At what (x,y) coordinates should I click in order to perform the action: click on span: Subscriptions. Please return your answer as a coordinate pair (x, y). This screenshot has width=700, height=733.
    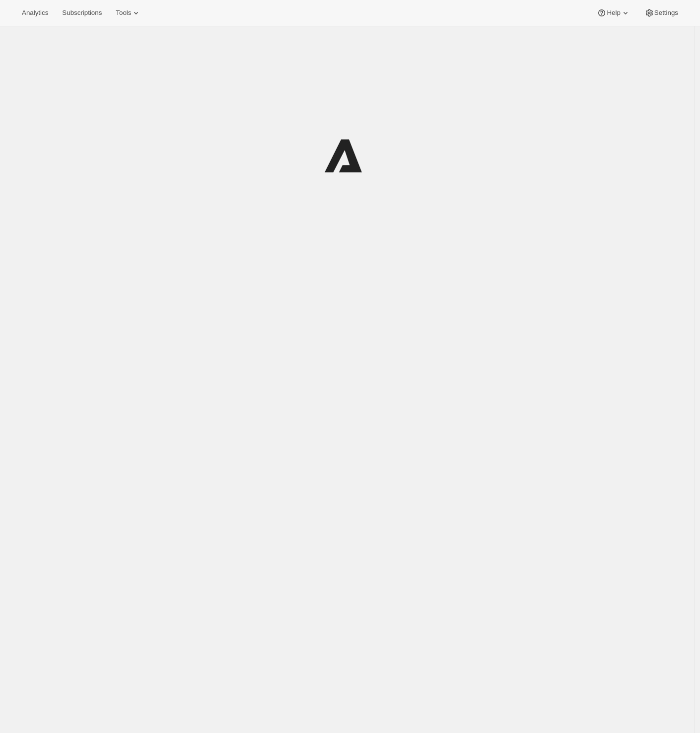
    Looking at the image, I should click on (82, 13).